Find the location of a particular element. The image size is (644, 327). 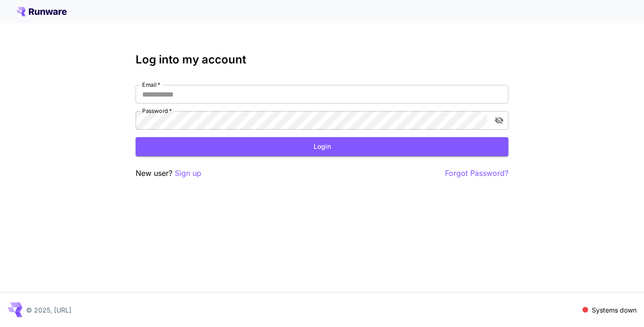

button: Sign up is located at coordinates (188, 173).